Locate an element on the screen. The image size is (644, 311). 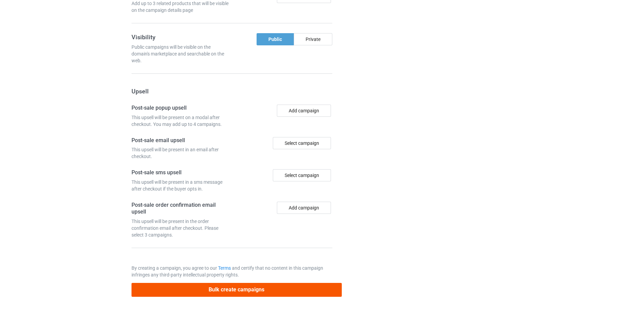
h3: Upsell is located at coordinates (232, 91).